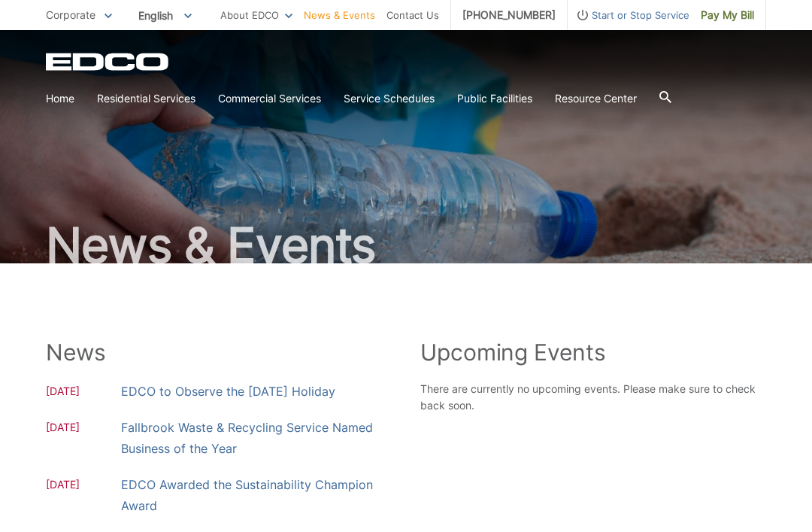  I want to click on a: Resource Center, so click(596, 99).